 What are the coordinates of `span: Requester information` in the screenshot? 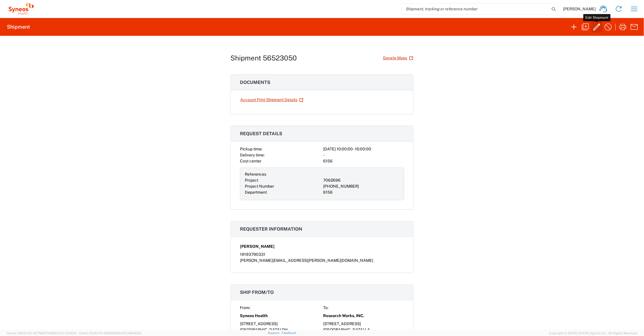 It's located at (271, 229).